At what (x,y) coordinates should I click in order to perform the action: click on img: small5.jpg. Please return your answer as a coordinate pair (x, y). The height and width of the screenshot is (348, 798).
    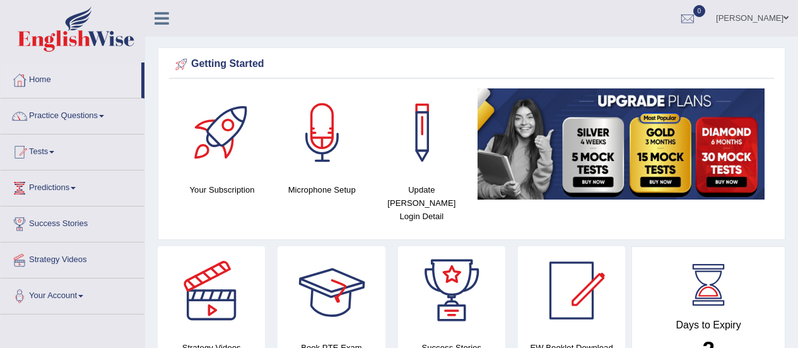
    Looking at the image, I should click on (621, 144).